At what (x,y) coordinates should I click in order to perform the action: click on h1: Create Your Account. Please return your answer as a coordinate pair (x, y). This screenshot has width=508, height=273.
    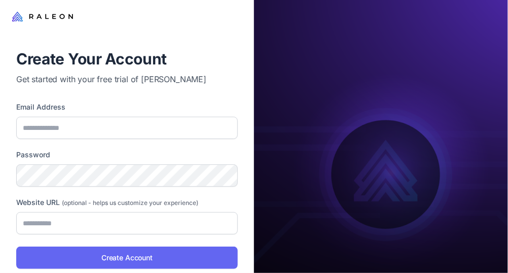
    Looking at the image, I should click on (127, 59).